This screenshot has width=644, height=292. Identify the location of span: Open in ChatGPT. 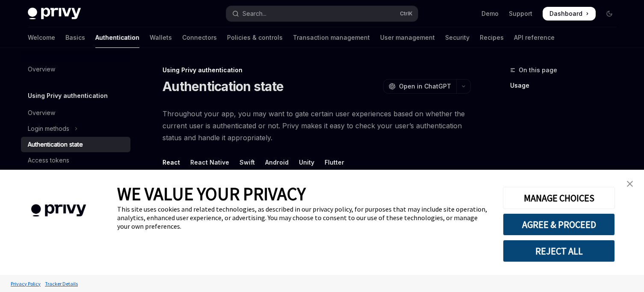
(425, 86).